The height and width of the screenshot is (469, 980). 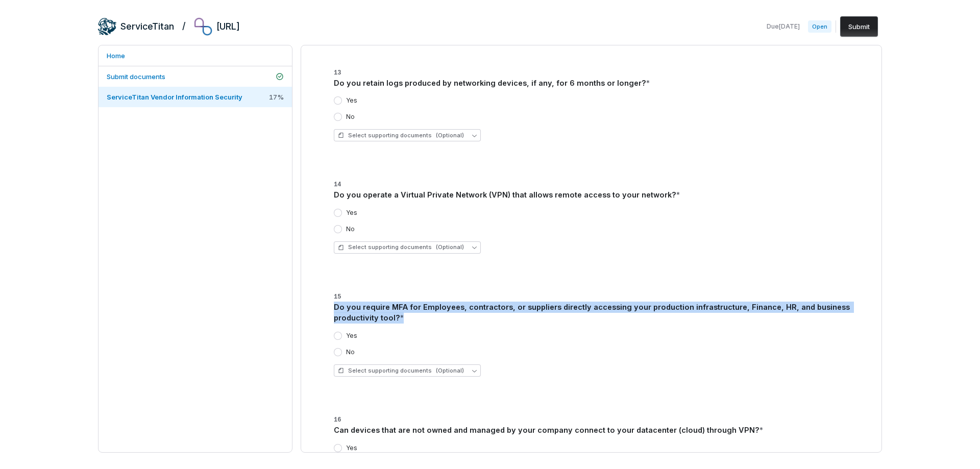 I want to click on div: Can devices that are not owned and managed by your company connect to your datacenter (cloud) thr..., so click(x=597, y=430).